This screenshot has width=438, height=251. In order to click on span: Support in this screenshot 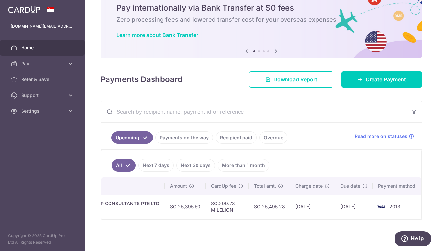, I will do `click(43, 95)`.